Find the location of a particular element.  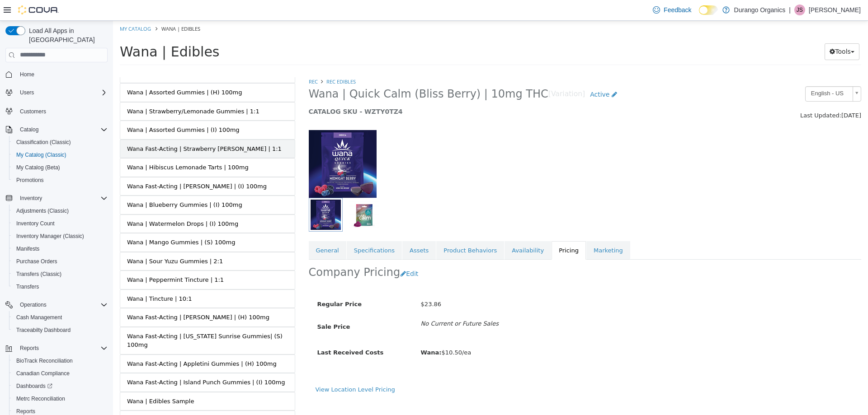

a: English - US is located at coordinates (720, 73).